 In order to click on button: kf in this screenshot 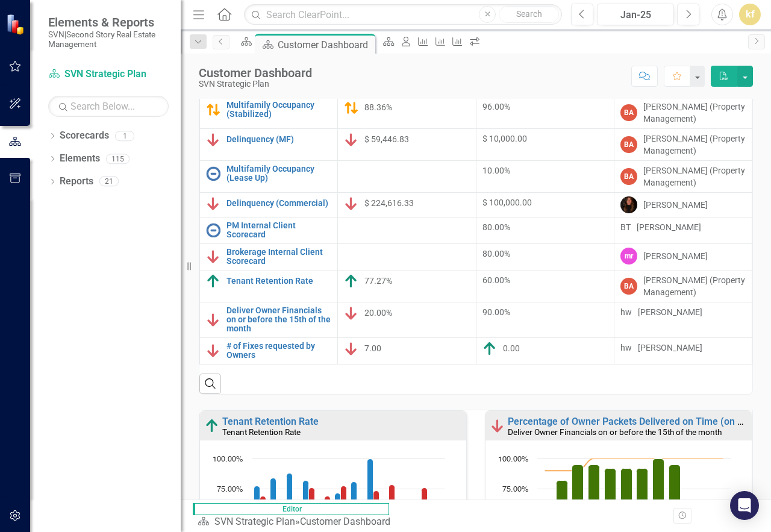, I will do `click(750, 14)`.